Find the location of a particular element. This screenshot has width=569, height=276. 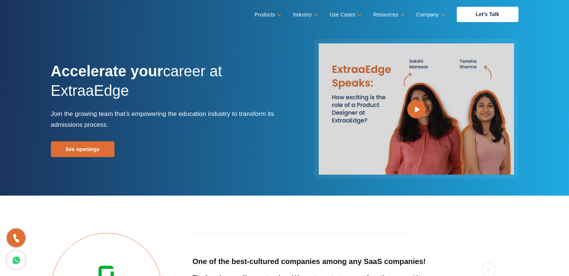

h5: One of the best-cultured companies among any SaaS companies! is located at coordinates (315, 261).